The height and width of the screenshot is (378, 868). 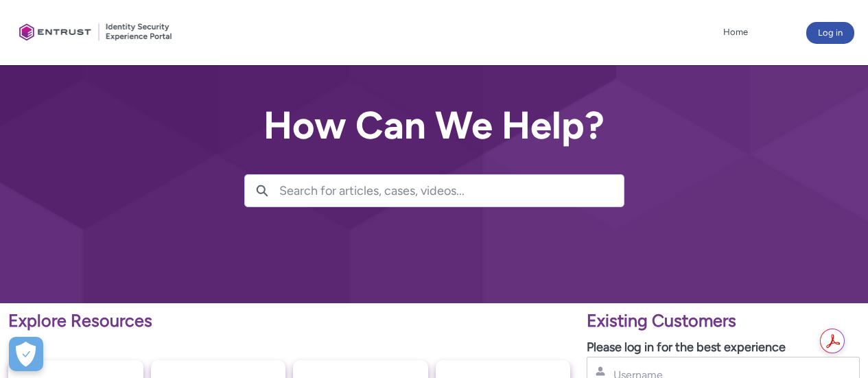 What do you see at coordinates (452, 191) in the screenshot?
I see `input: Search for articles, cases, videos...` at bounding box center [452, 191].